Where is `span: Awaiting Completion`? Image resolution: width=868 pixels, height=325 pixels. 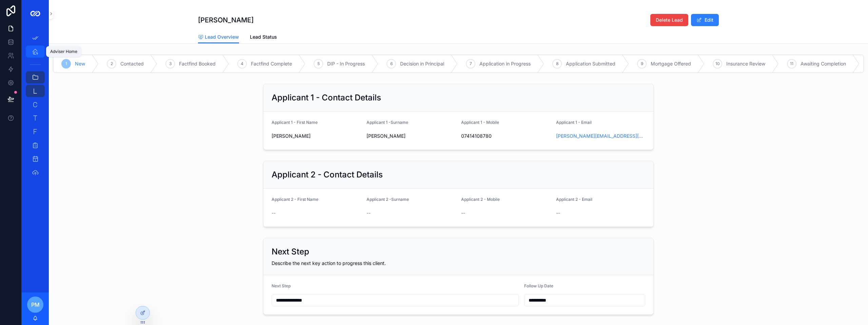 span: Awaiting Completion is located at coordinates (823, 64).